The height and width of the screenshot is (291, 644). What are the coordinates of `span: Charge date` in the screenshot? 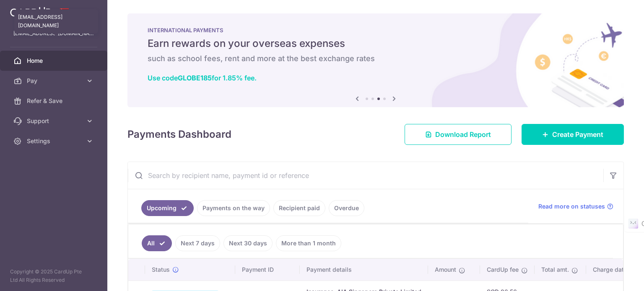 It's located at (610, 270).